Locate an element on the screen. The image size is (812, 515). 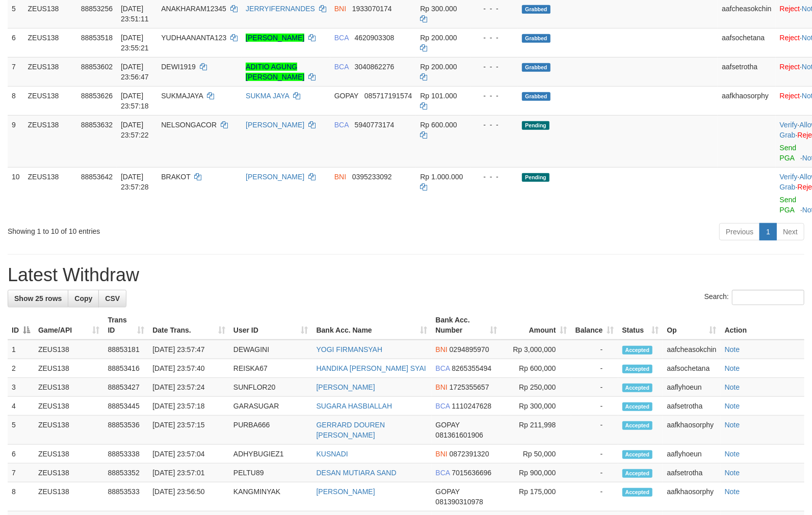
td: ADHYBUGIEZ1 is located at coordinates (271, 454).